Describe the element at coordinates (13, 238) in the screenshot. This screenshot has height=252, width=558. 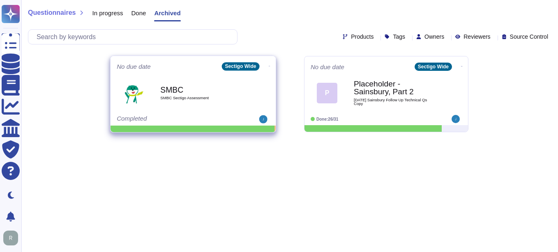
I see `button: user` at that location.